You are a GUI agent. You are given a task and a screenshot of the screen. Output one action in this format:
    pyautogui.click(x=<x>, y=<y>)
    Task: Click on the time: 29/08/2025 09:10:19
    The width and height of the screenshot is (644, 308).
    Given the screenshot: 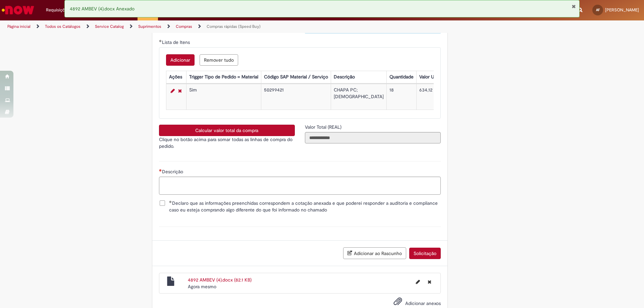 What is the action you would take?
    pyautogui.click(x=202, y=287)
    